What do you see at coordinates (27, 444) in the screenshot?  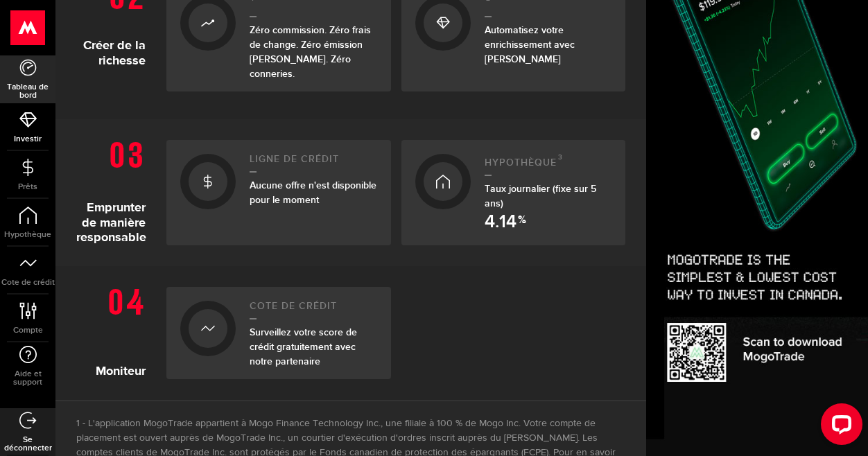 I see `font: Se déconnecter` at bounding box center [27, 444].